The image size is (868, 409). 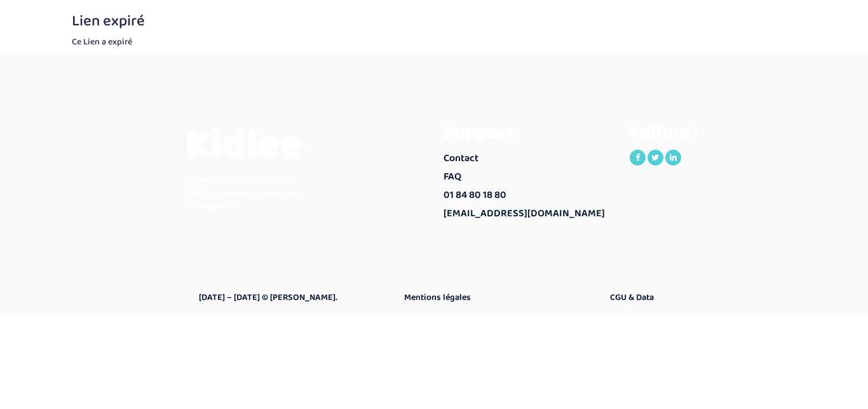 I want to click on a: 01 84 80 18 80, so click(x=526, y=195).